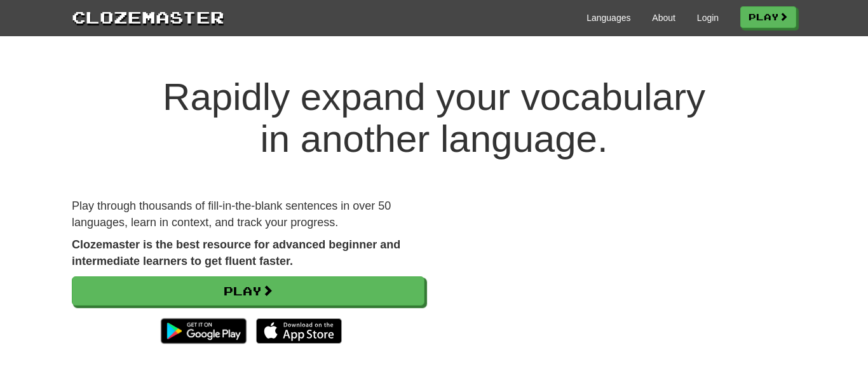 Image resolution: width=868 pixels, height=385 pixels. Describe the element at coordinates (708, 18) in the screenshot. I see `a: Login` at that location.